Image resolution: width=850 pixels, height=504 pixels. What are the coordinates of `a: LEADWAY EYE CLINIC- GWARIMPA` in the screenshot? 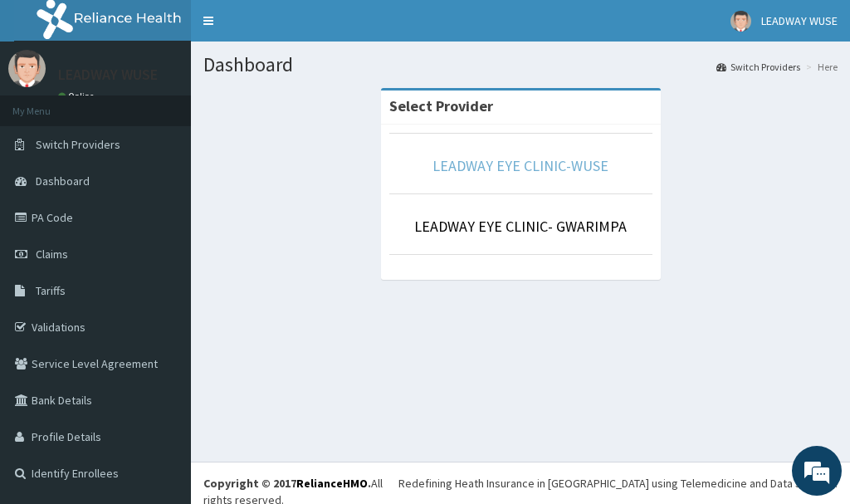 It's located at (521, 226).